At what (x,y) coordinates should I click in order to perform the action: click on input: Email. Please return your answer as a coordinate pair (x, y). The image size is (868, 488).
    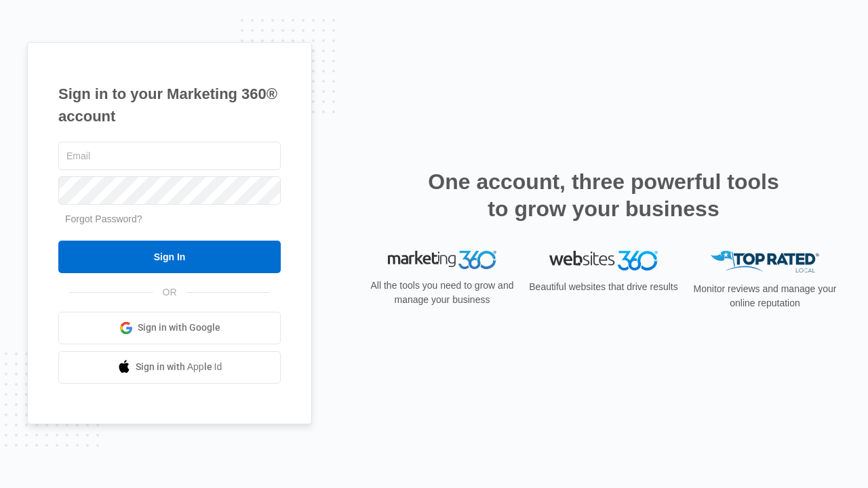
    Looking at the image, I should click on (170, 156).